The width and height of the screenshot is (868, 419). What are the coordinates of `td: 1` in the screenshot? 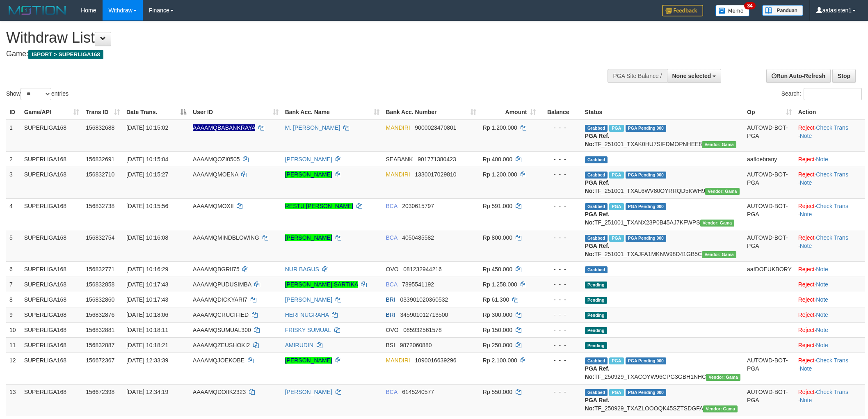 It's located at (14, 136).